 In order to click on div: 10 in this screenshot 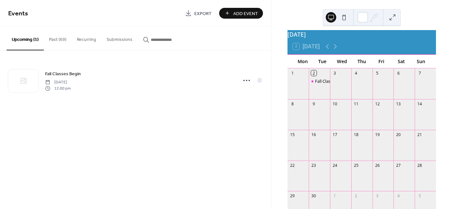, I will do `click(335, 104)`.